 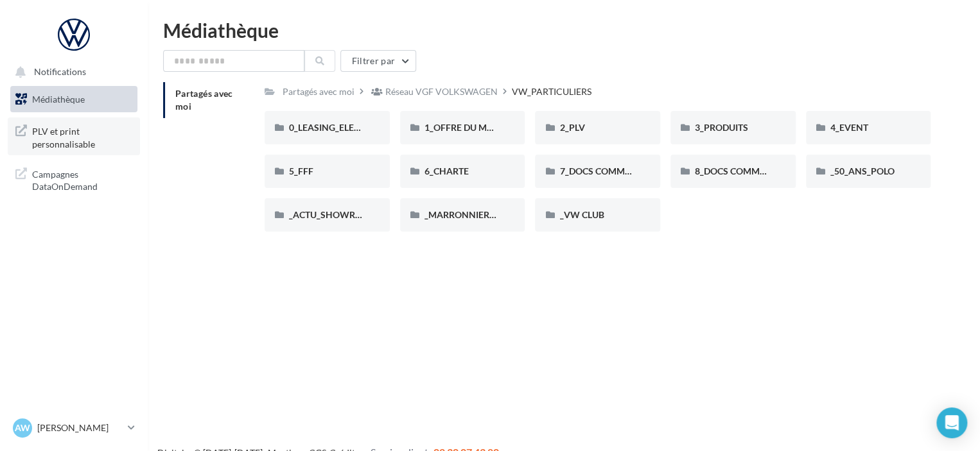 What do you see at coordinates (610, 170) in the screenshot?
I see `span: 7_DOCS COMMERCIAUX` at bounding box center [610, 170].